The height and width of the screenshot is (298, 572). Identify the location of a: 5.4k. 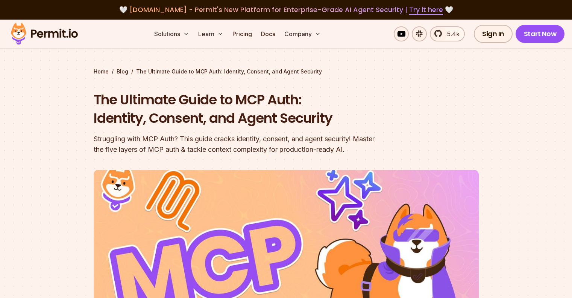
(447, 34).